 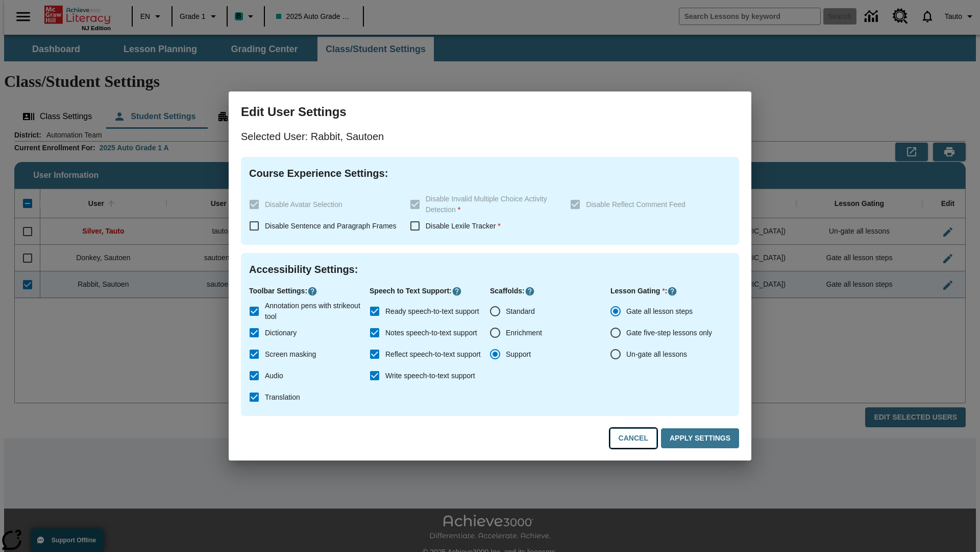 What do you see at coordinates (634, 438) in the screenshot?
I see `button: Cancel` at bounding box center [634, 438].